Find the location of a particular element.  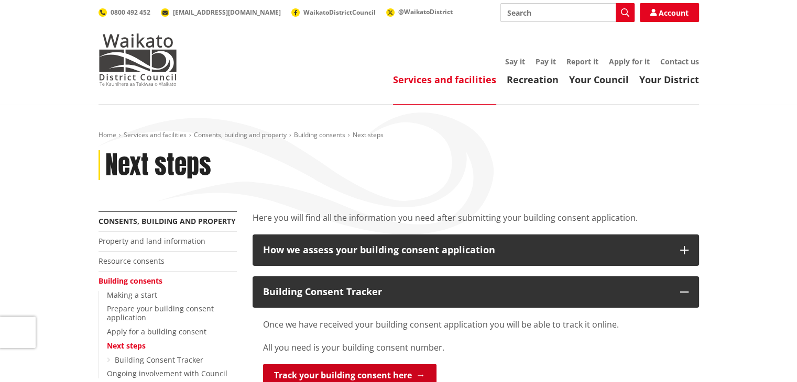

a: Pay it is located at coordinates (545, 61).